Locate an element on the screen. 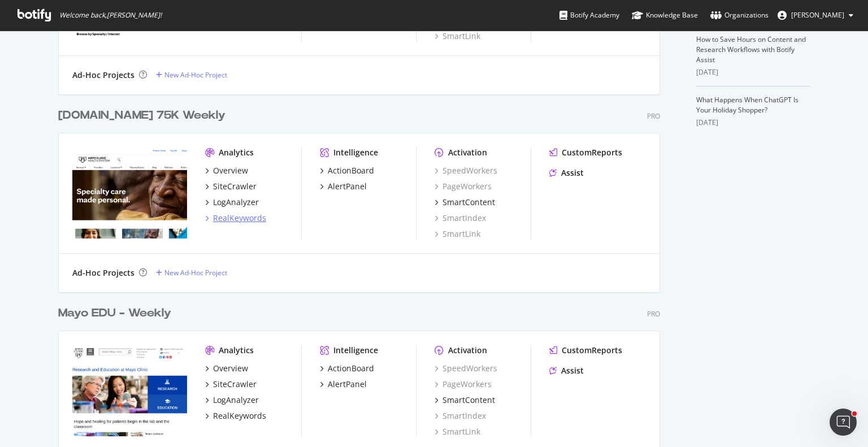 Image resolution: width=868 pixels, height=447 pixels. a: Mayo EDU - Weekly is located at coordinates (117, 313).